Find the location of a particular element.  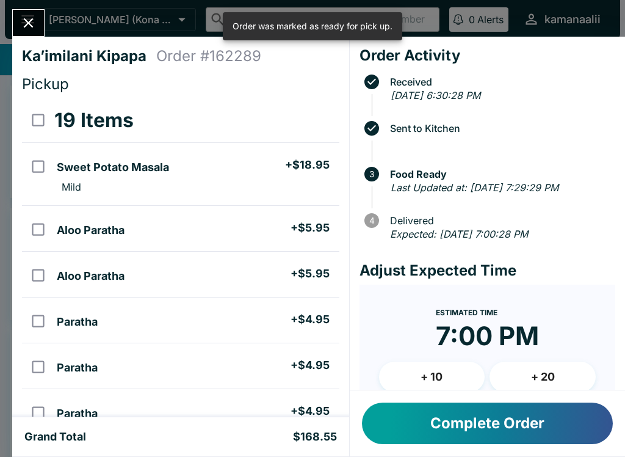

button: + 10 is located at coordinates (432, 377).